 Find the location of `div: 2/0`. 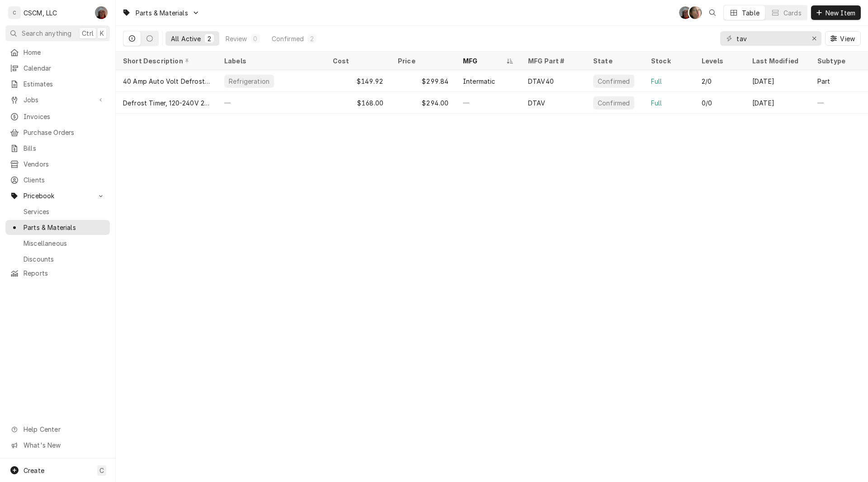

div: 2/0 is located at coordinates (707, 81).